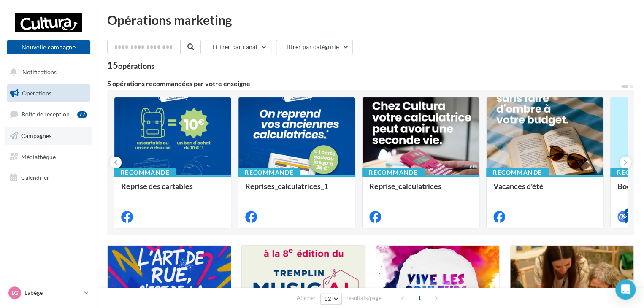 This screenshot has width=644, height=308. What do you see at coordinates (49, 157) in the screenshot?
I see `a: Médiathèque` at bounding box center [49, 157].